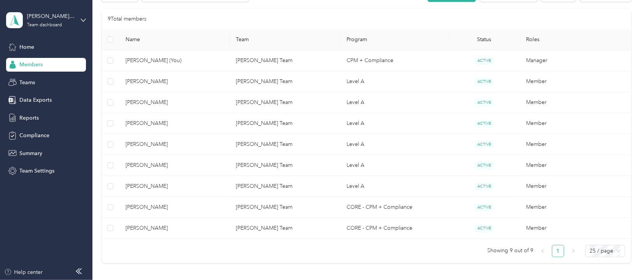  I want to click on td: Nichole B. Berrier (You), so click(174, 60).